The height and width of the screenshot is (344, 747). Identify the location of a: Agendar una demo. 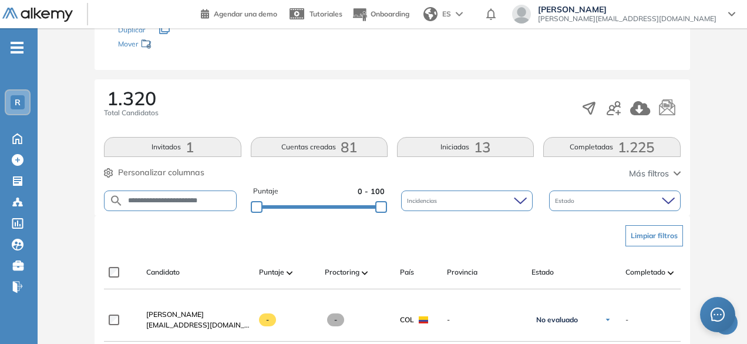
(239, 13).